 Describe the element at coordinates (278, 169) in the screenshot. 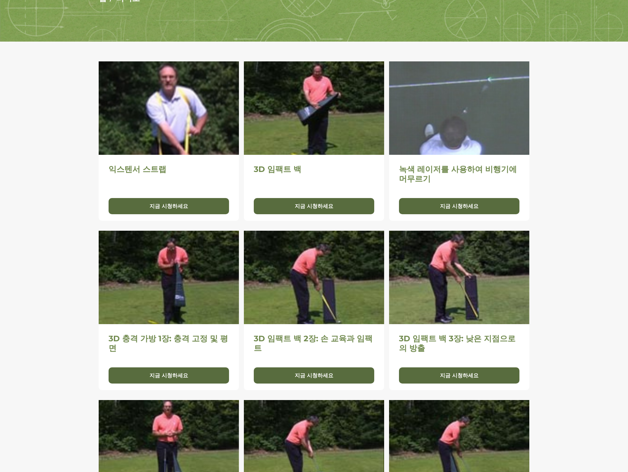

I see `font: 3D 임팩트 백` at that location.